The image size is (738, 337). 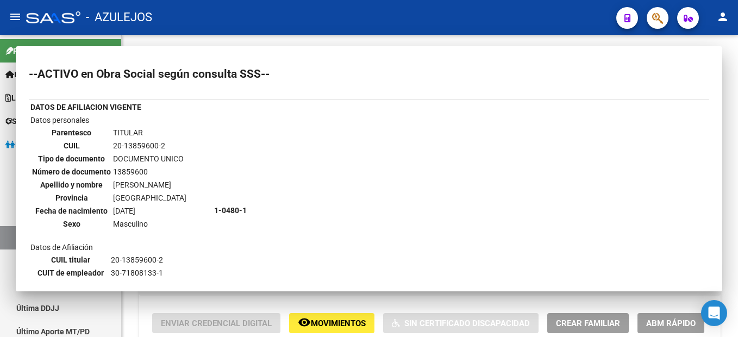 What do you see at coordinates (15, 17) in the screenshot?
I see `mat-icon: menu` at bounding box center [15, 17].